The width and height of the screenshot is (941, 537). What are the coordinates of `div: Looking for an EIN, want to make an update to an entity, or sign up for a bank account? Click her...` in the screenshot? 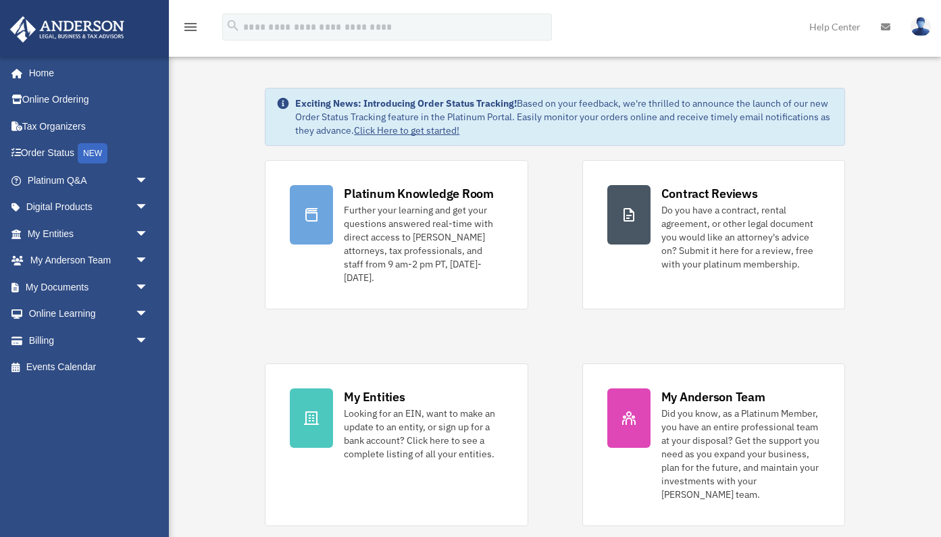 It's located at (423, 434).